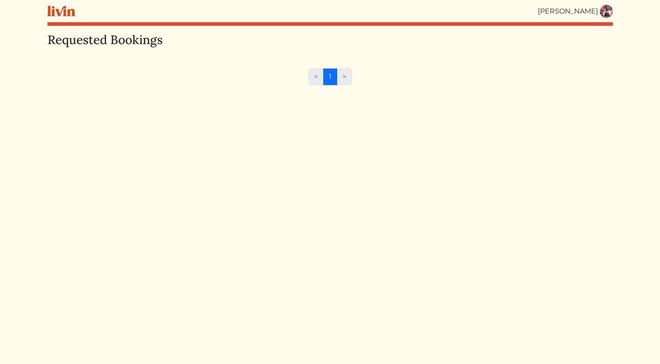 This screenshot has width=660, height=364. I want to click on img: a09e5bf7981c309b4c08df4bb44c4a4f, so click(606, 11).